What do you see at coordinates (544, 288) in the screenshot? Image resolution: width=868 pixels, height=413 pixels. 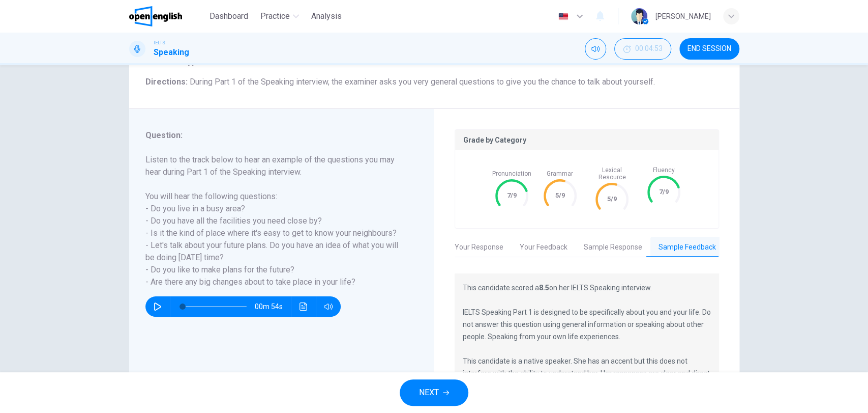 I see `strong: 8.5` at bounding box center [544, 288].